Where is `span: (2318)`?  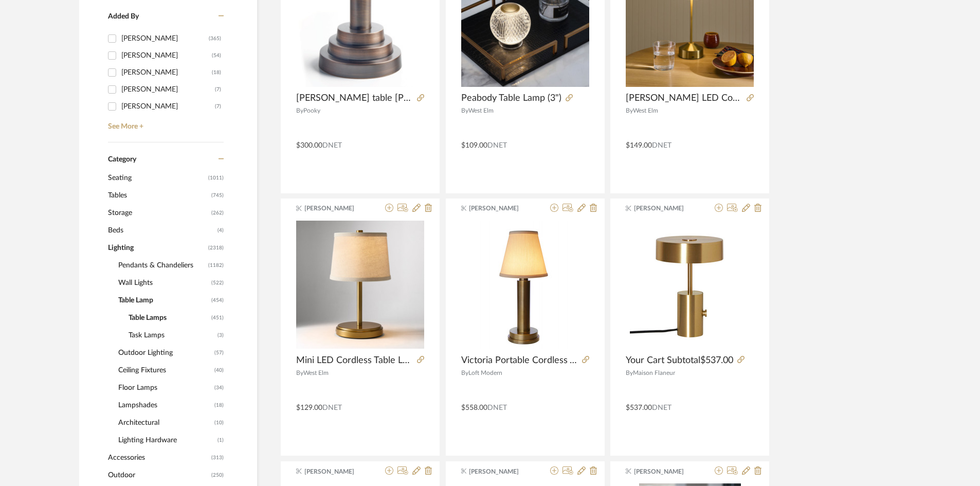
span: (2318) is located at coordinates (216, 248).